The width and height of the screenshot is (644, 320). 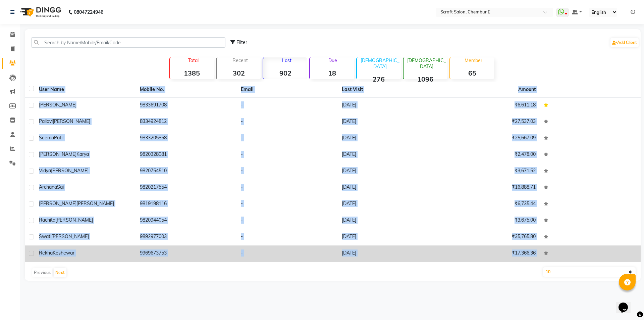 I want to click on strong: 1385, so click(x=192, y=73).